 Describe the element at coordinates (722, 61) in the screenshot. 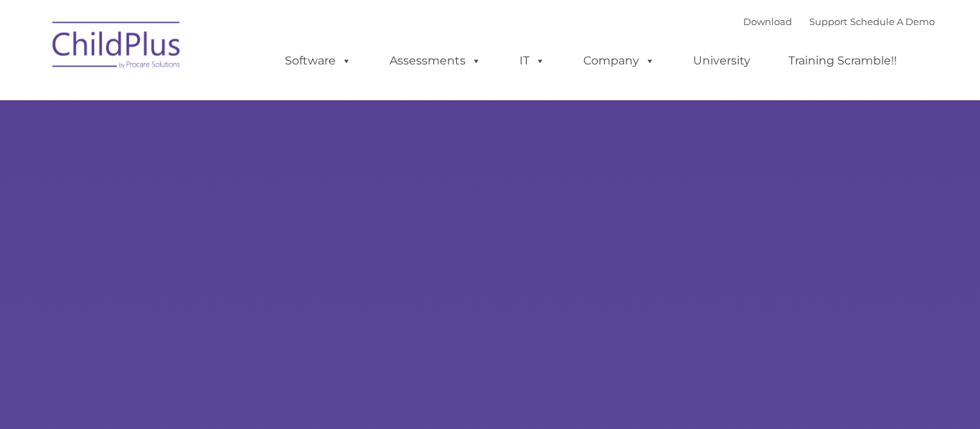

I see `a: University` at that location.